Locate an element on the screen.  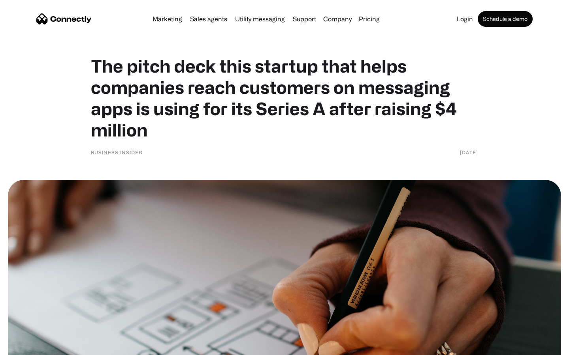
div: Company is located at coordinates (337, 19).